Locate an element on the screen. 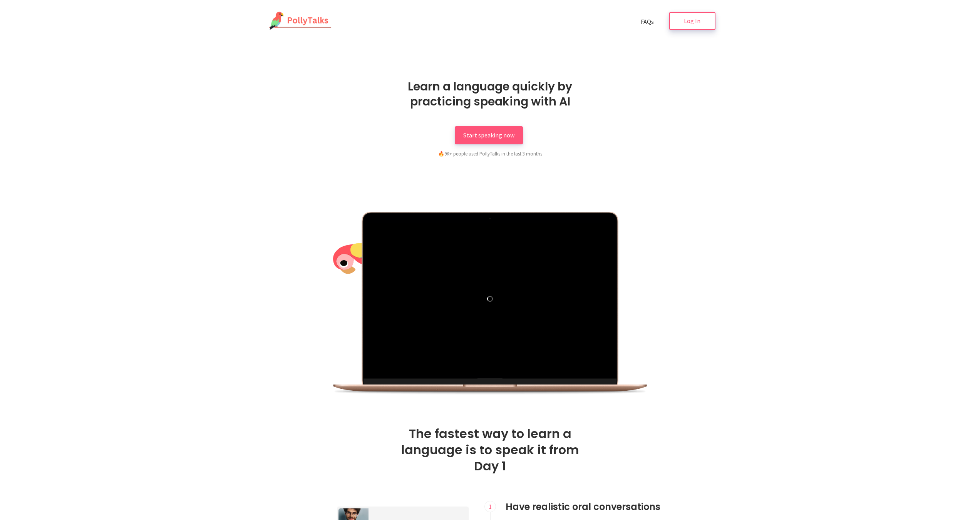 The height and width of the screenshot is (520, 980). a: Log In is located at coordinates (693, 21).